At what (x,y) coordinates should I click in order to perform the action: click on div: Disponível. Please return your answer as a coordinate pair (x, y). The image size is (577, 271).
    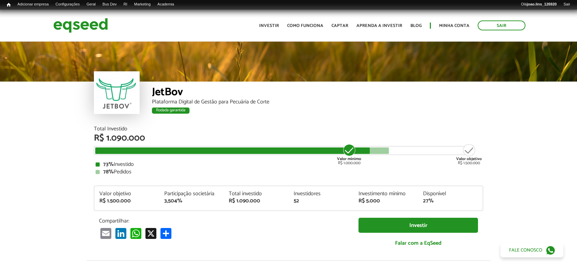
    Looking at the image, I should click on (450, 194).